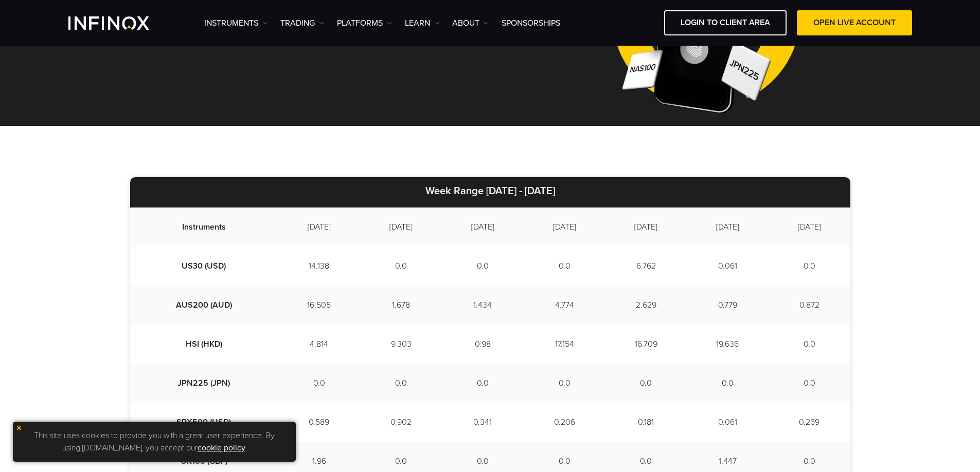 The image size is (980, 472). I want to click on td: 1.434, so click(483, 305).